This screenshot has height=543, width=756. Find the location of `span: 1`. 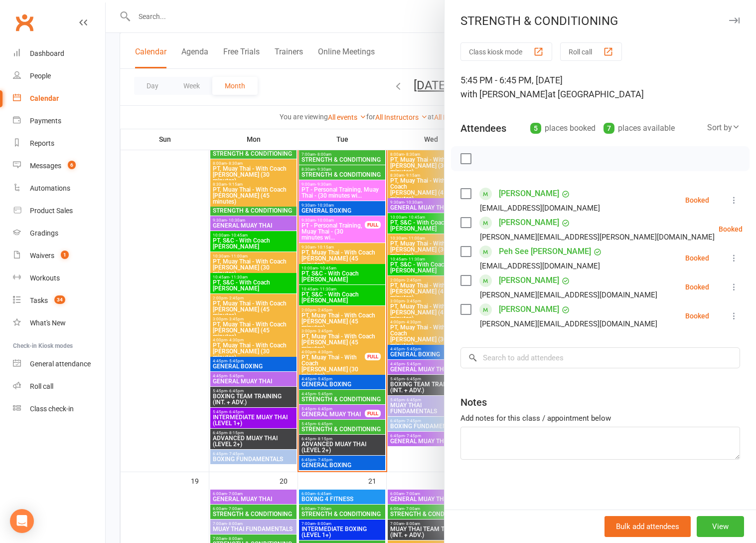

span: 1 is located at coordinates (65, 255).